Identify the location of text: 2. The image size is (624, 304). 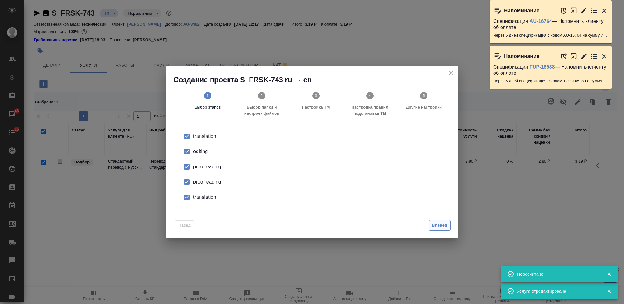
(261, 95).